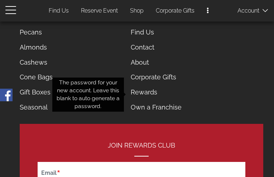  Describe the element at coordinates (180, 47) in the screenshot. I see `a: Contact` at that location.